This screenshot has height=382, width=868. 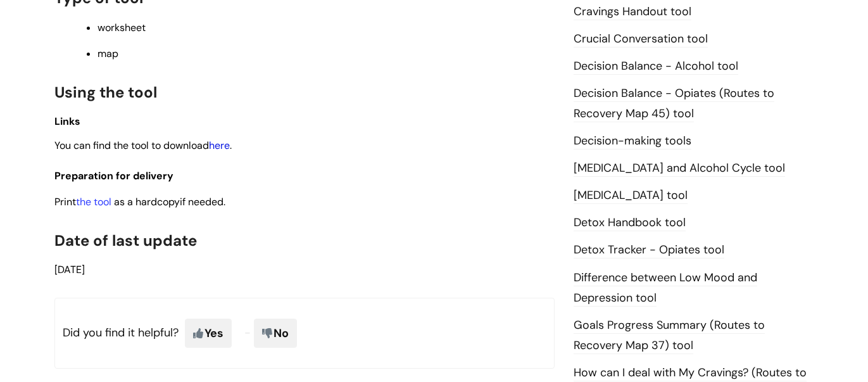 What do you see at coordinates (147, 201) in the screenshot?
I see `span: as a hardcopy` at bounding box center [147, 201].